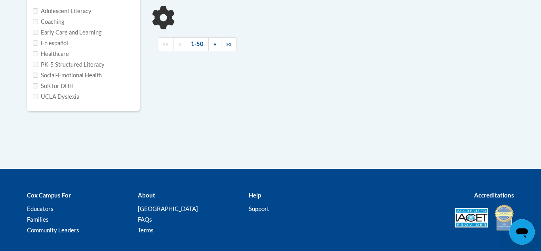  What do you see at coordinates (38, 219) in the screenshot?
I see `a: Families` at bounding box center [38, 219].